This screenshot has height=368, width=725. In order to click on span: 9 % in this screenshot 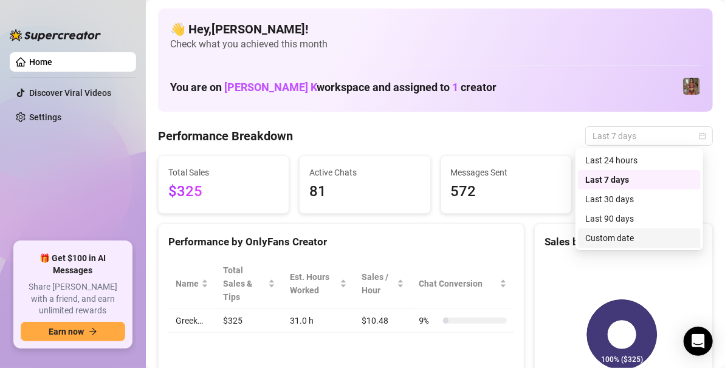, I will do `click(429, 321)`.